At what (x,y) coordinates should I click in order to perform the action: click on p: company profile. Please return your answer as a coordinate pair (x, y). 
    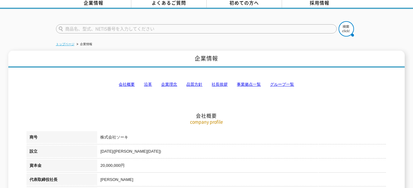
    Looking at the image, I should click on (206, 122).